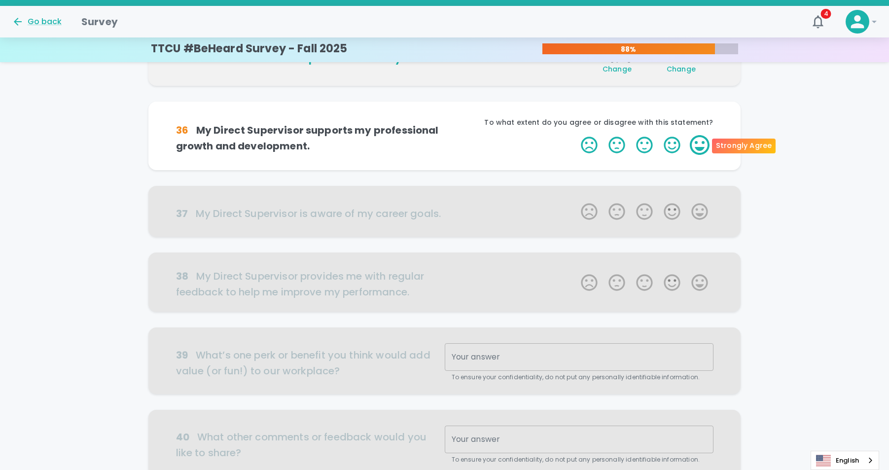 Image resolution: width=889 pixels, height=470 pixels. I want to click on div: 36, so click(182, 130).